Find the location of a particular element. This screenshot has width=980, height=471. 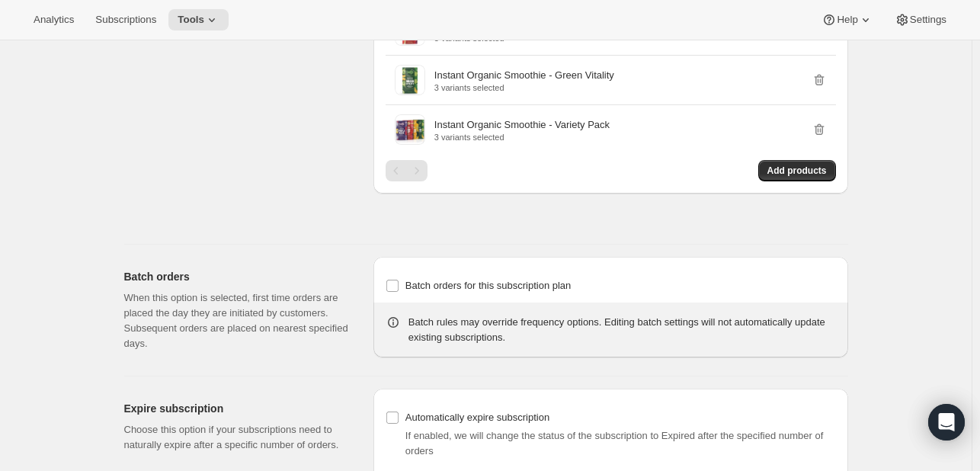

span: Analytics is located at coordinates (54, 20).